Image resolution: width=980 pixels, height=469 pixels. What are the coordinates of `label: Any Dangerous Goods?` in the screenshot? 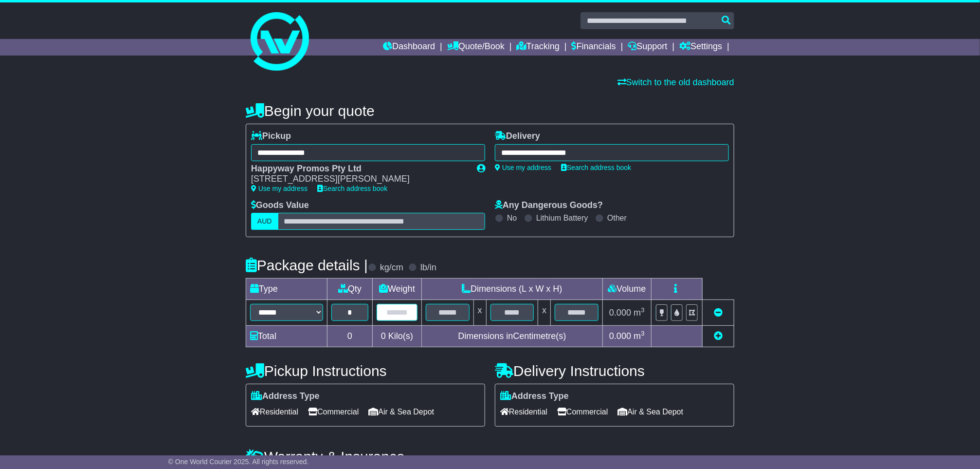 It's located at (548, 205).